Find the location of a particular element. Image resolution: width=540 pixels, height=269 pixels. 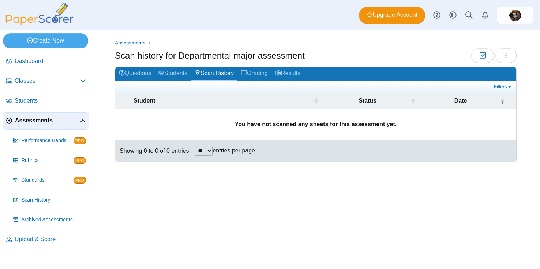

a: Filters is located at coordinates (503, 87).